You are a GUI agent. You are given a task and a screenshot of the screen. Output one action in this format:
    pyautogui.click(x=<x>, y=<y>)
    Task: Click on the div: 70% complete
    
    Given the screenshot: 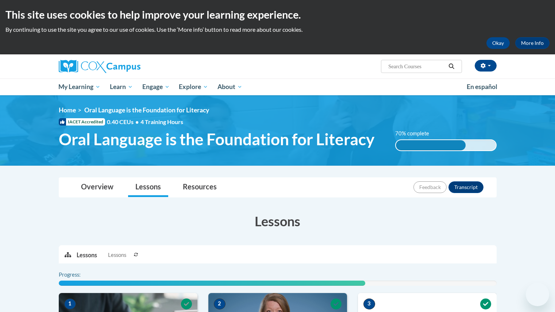 What is the action you would take?
    pyautogui.click(x=430, y=145)
    